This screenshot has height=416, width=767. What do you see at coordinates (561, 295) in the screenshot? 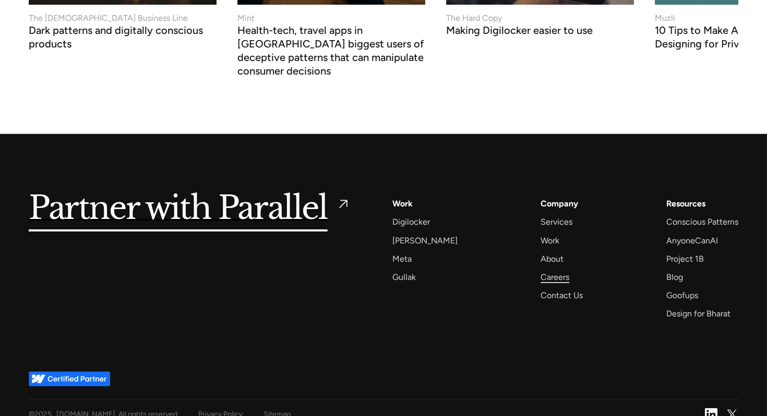
I see `div: Contact Us` at bounding box center [561, 295].